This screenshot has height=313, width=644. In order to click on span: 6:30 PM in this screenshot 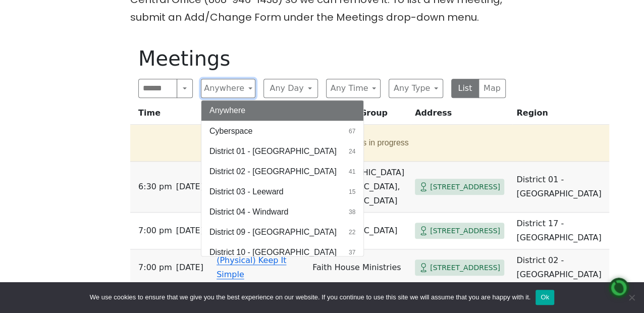, I will do `click(155, 187)`.